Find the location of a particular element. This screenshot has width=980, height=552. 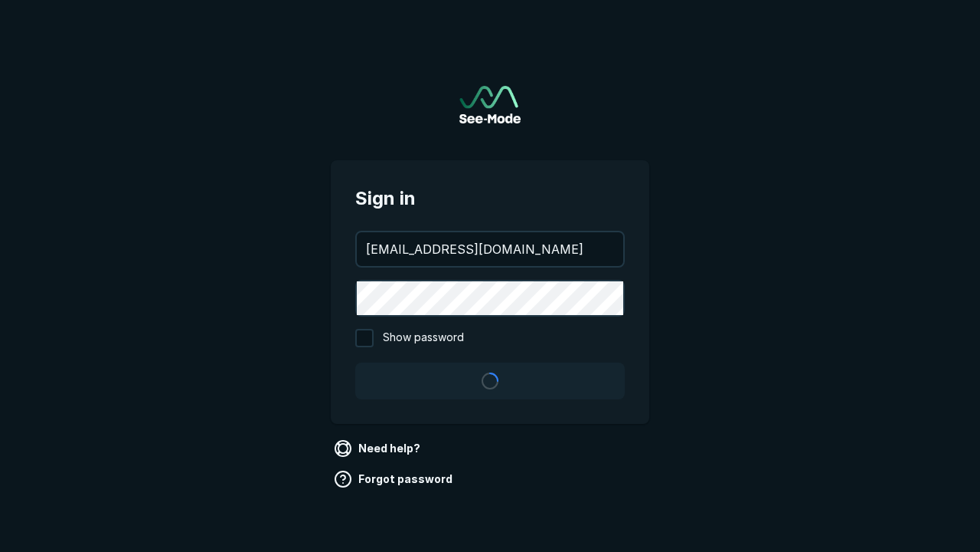

a: Need help? is located at coordinates (378, 448).